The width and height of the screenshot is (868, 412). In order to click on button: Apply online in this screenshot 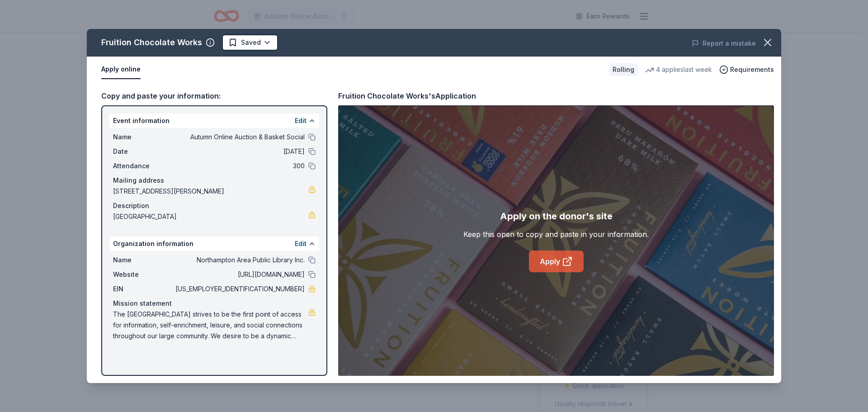, I will do `click(120, 70)`.